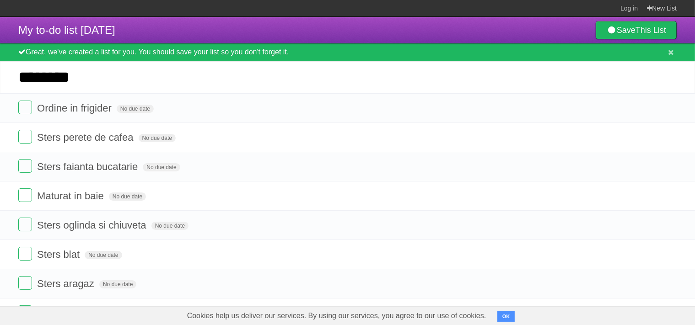  What do you see at coordinates (88, 167) in the screenshot?
I see `span: Sters faianta bucatarie` at bounding box center [88, 167].